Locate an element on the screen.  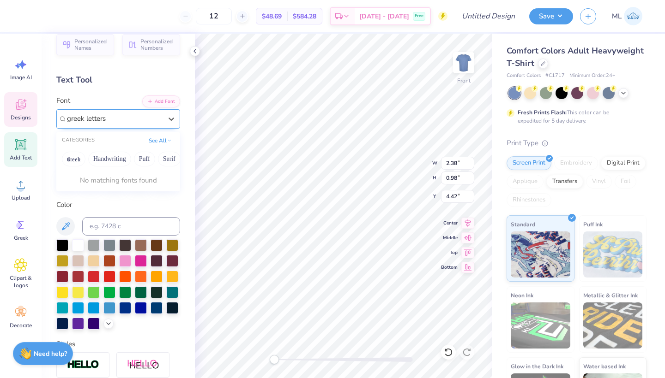
span: Free is located at coordinates (419, 16).